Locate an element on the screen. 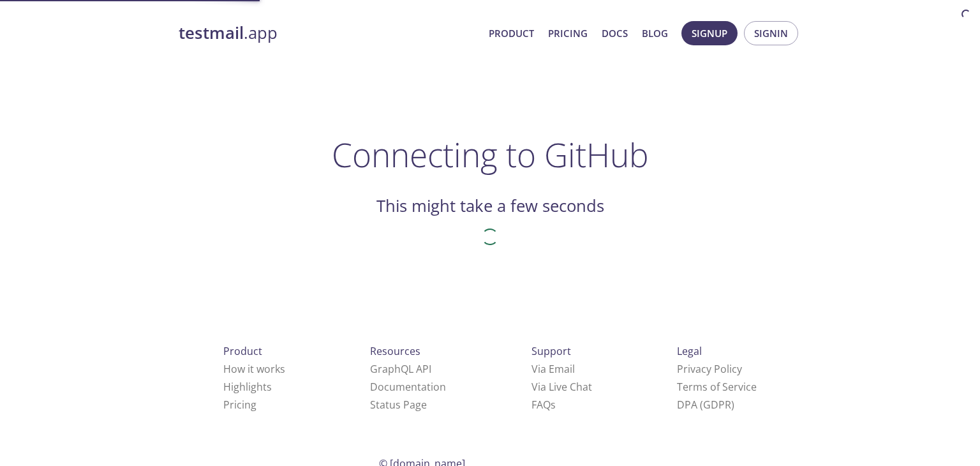  a: How it works is located at coordinates (254, 369).